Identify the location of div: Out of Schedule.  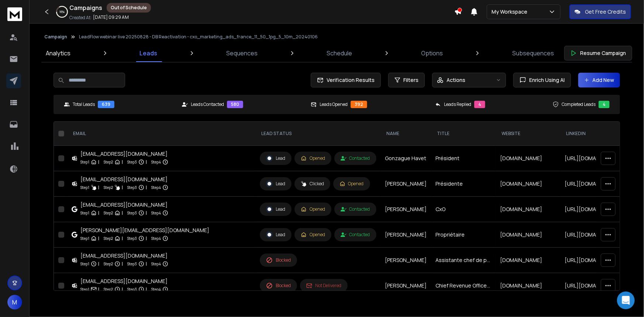
(129, 8).